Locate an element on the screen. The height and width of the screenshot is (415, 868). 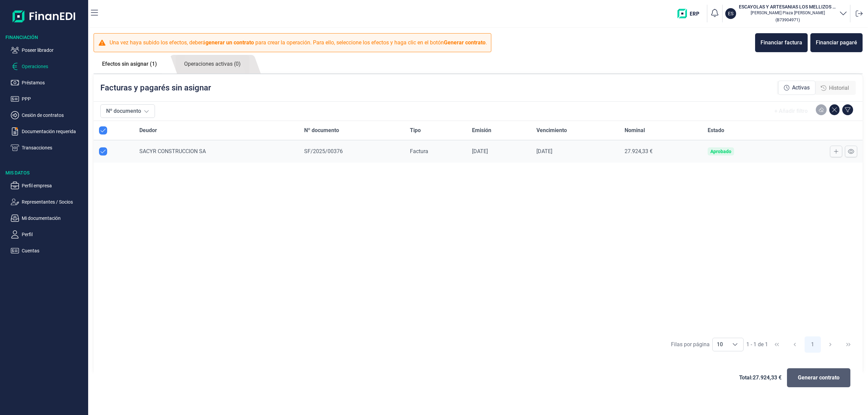
div: Financiar factura is located at coordinates (781, 43).